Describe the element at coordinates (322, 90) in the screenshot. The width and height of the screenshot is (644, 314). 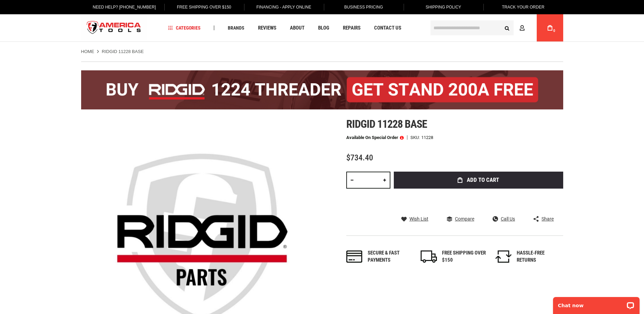
I see `img: BOGO: Buy the RIDGID® 1224 Threader (26092), get the 92467 200A Stand FREE!` at that location.